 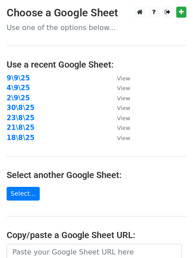 I want to click on strong: 18\8\25, so click(x=20, y=138).